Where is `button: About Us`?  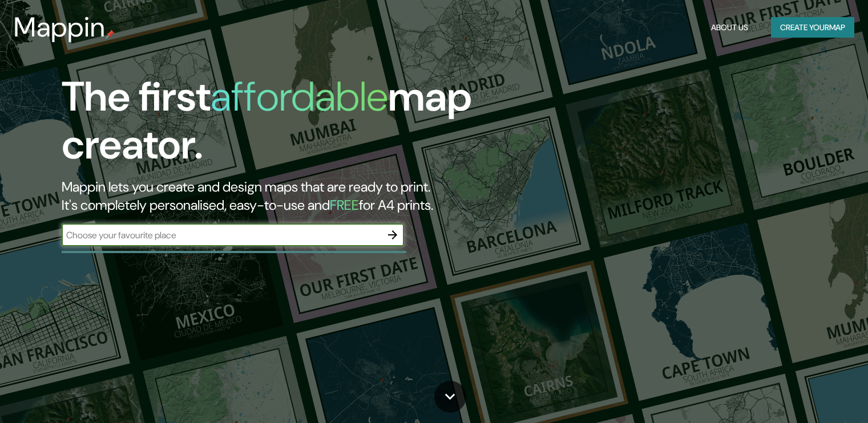
button: About Us is located at coordinates (729, 28).